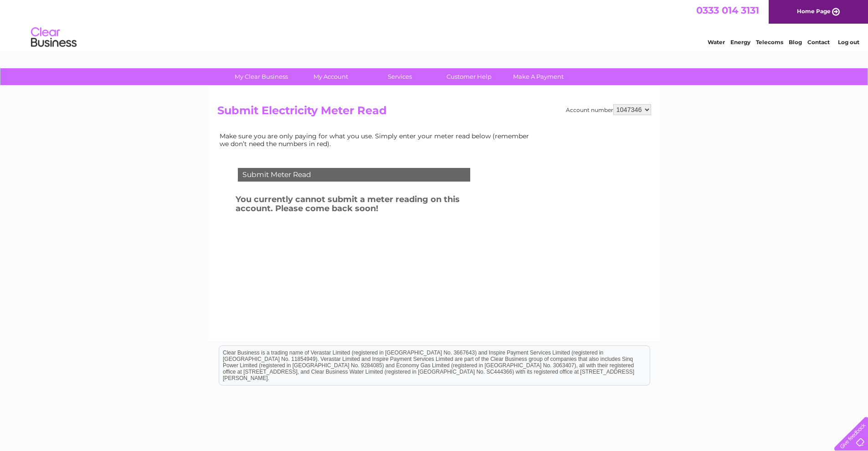 The height and width of the screenshot is (451, 868). Describe the element at coordinates (819, 42) in the screenshot. I see `a: Contact` at that location.